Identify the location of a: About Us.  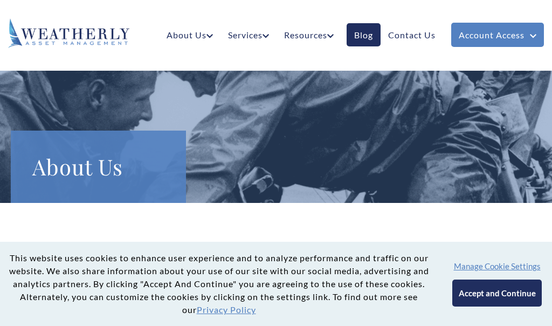
(190, 35).